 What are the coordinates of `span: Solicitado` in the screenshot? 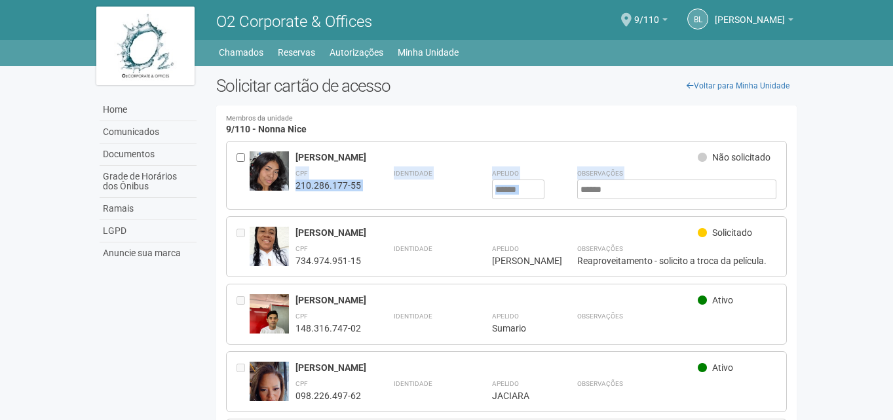 It's located at (732, 233).